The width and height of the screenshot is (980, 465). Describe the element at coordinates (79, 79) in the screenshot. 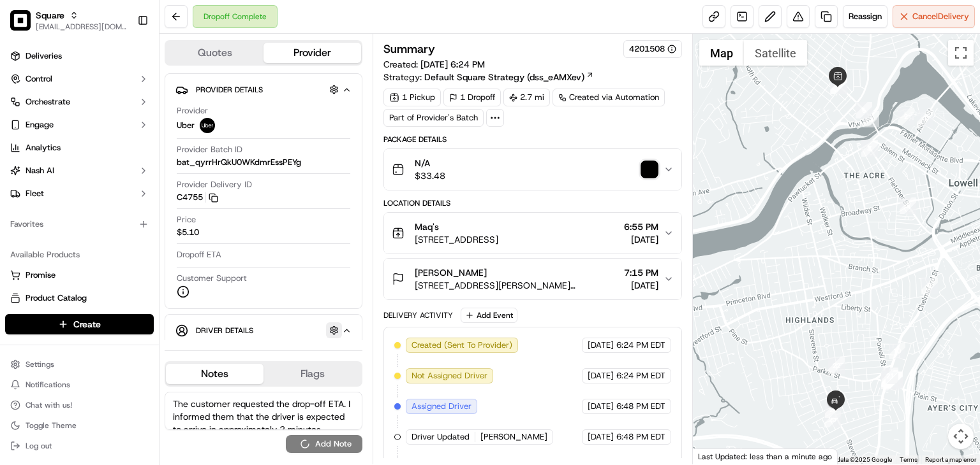

I see `button: Control` at that location.